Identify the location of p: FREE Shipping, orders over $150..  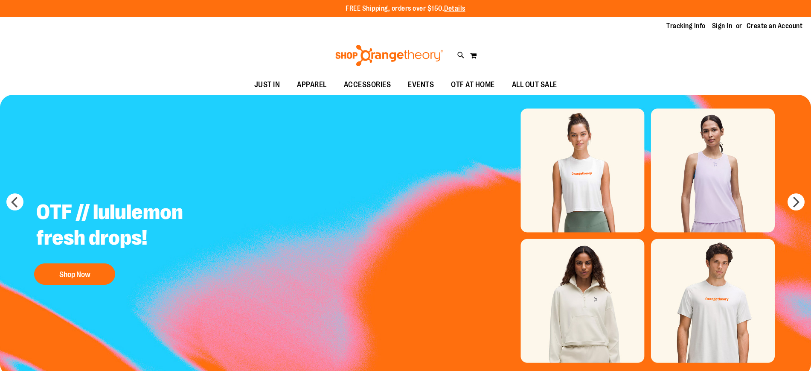
(405, 9).